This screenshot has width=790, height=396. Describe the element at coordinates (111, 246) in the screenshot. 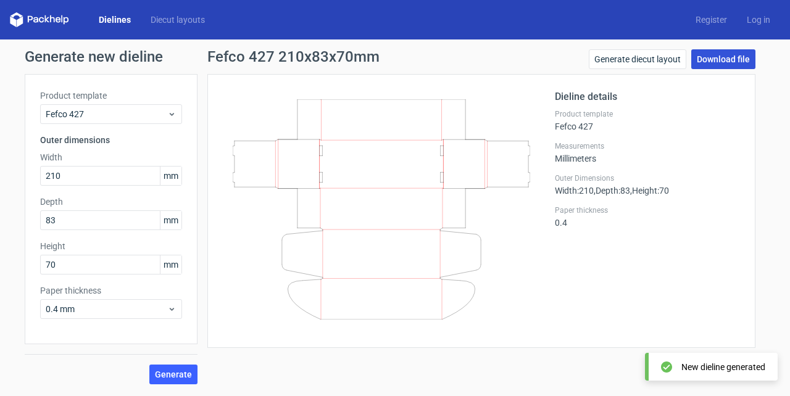

I see `label: Height` at that location.